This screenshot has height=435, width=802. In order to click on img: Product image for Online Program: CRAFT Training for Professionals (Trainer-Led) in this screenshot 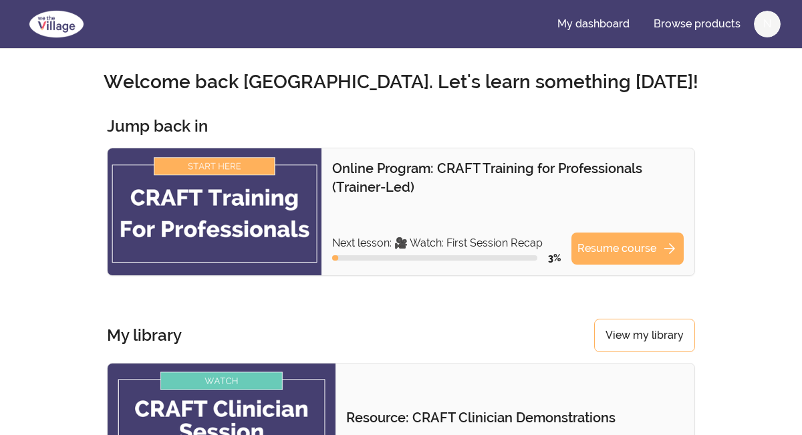, I will do `click(215, 212)`.